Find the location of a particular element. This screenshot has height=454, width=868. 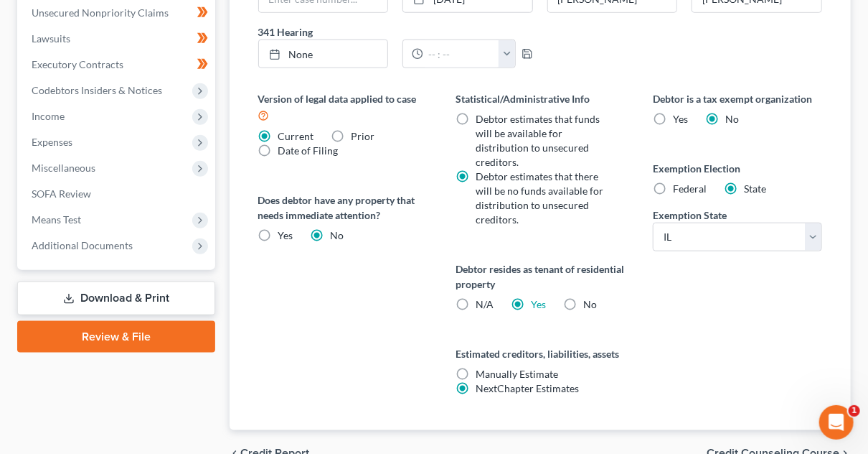

span: Manually Estimate is located at coordinates (516, 374).